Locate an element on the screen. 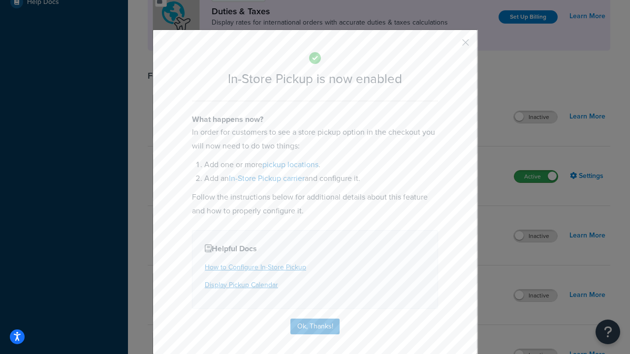  li: Add one or more . is located at coordinates (321, 165).